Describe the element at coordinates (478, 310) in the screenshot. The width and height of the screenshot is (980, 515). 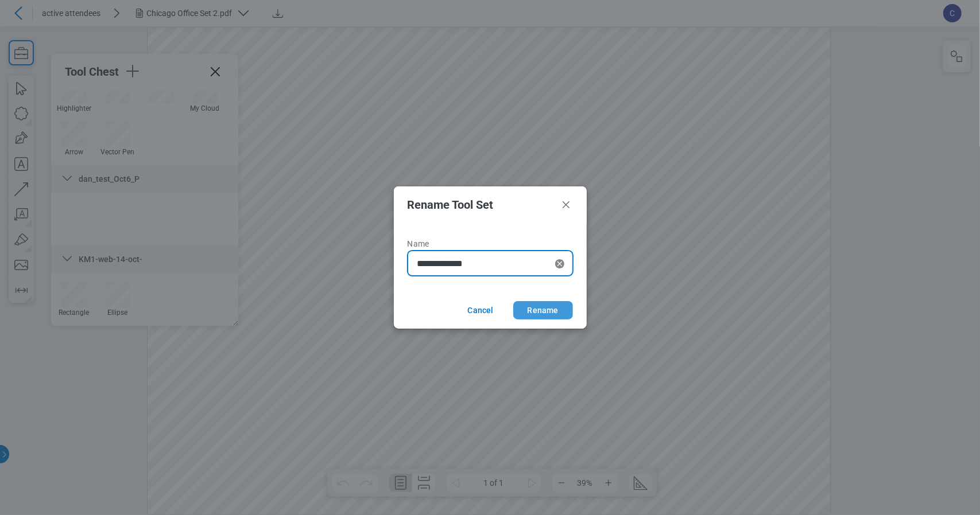
I see `button: Cancel` at that location.